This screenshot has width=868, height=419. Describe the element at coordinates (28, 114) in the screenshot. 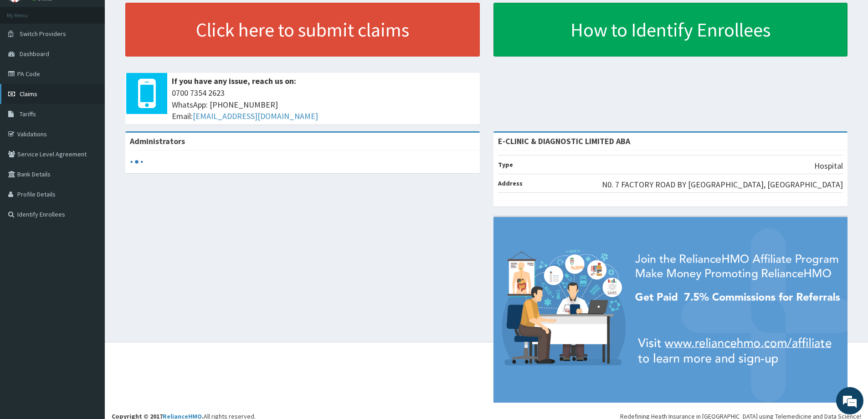

I see `span: Tariffs` at that location.